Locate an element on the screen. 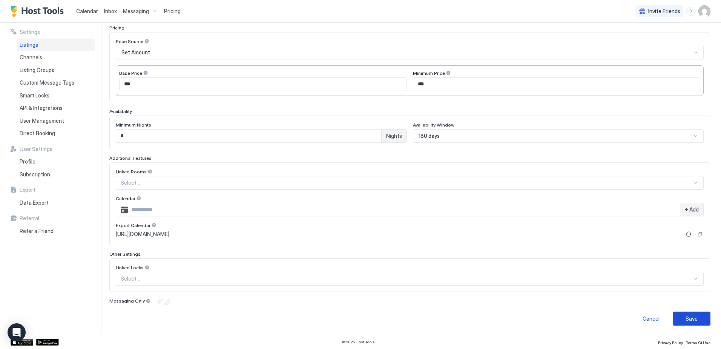  a: Custom Message Tags is located at coordinates (56, 83).